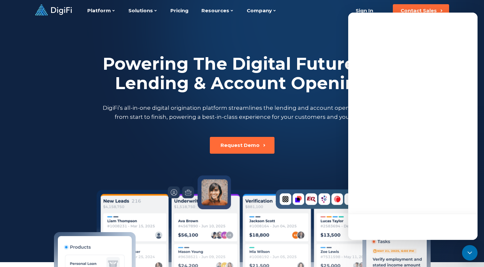 The height and width of the screenshot is (267, 484). I want to click on div: Open Intercom Messenger, so click(469, 253).